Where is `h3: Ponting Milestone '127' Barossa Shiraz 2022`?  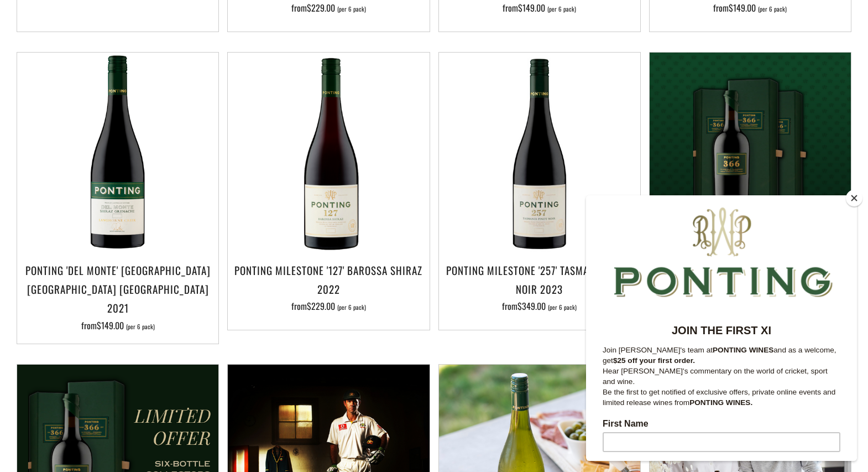
h3: Ponting Milestone '127' Barossa Shiraz 2022 is located at coordinates (328, 279).